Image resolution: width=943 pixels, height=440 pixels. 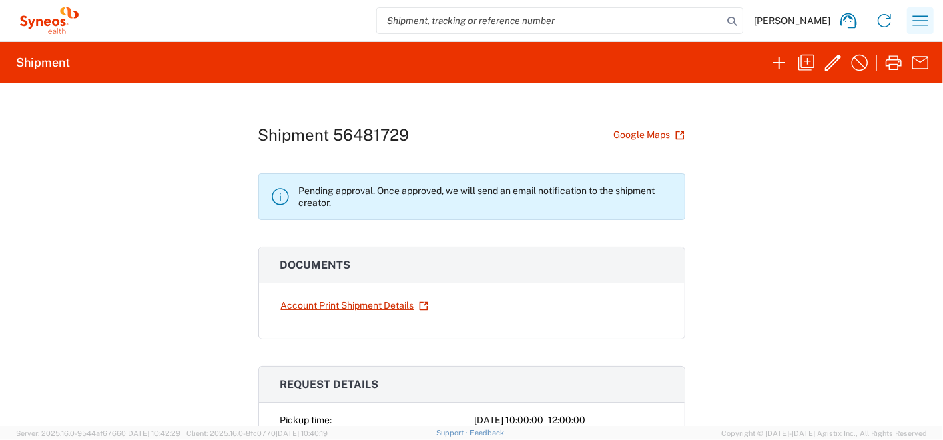 What do you see at coordinates (354, 306) in the screenshot?
I see `a: Account Print Shipment Details` at bounding box center [354, 306].